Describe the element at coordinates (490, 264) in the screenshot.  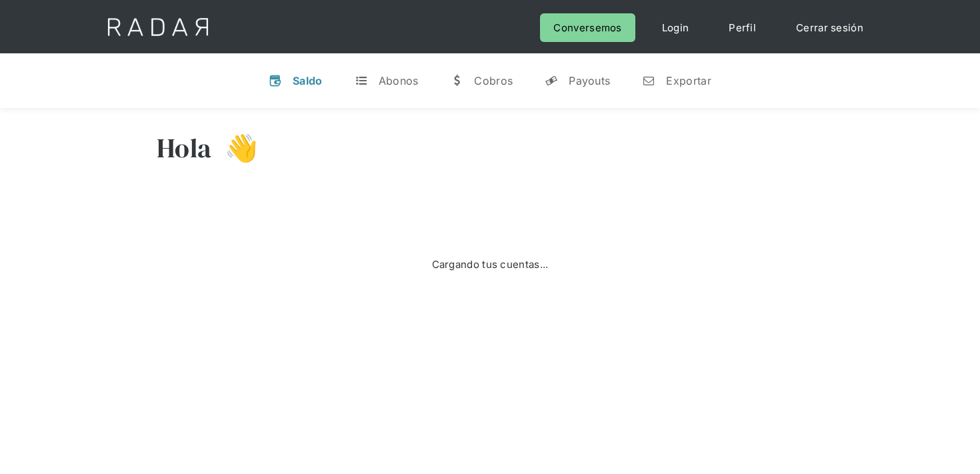
I see `div: Cargando tus cuentas...` at that location.